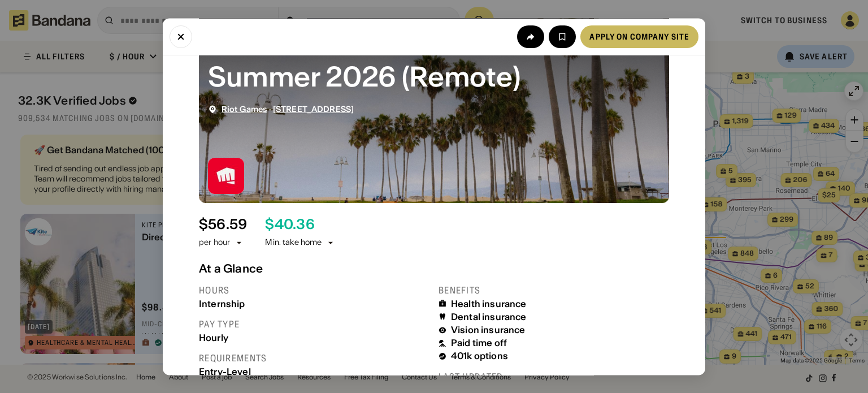 This screenshot has width=868, height=393. What do you see at coordinates (300, 243) in the screenshot?
I see `div: Min. take home` at bounding box center [300, 243].